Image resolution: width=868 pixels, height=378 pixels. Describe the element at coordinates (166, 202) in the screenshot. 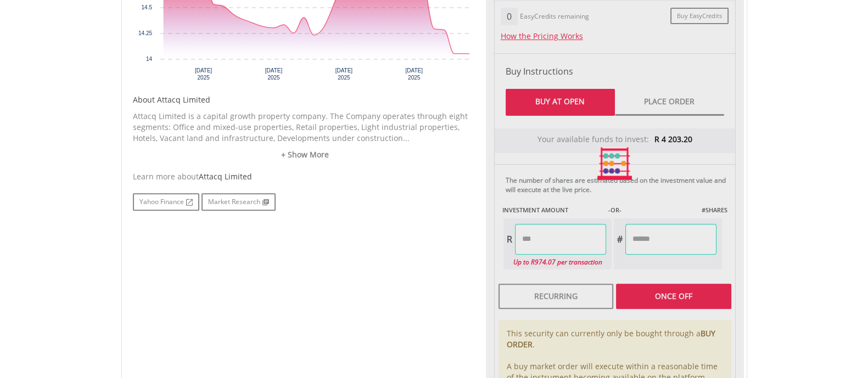

I see `a: Yahoo Finance` at that location.